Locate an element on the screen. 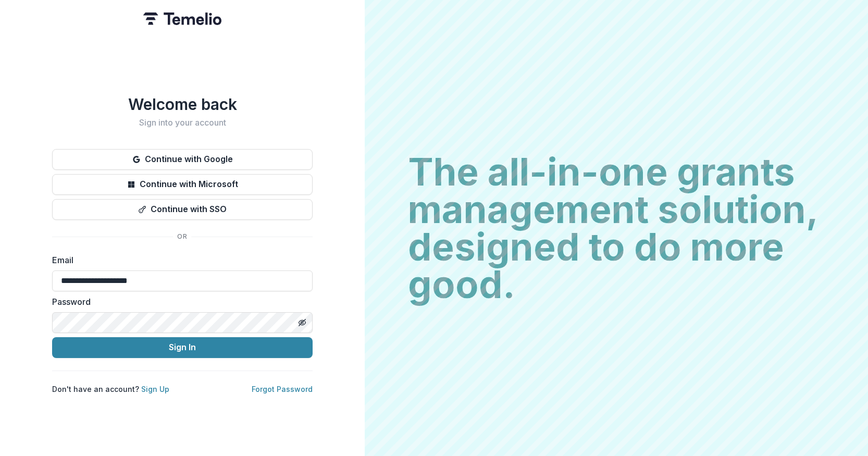  p: Don't have an account? is located at coordinates (110, 389).